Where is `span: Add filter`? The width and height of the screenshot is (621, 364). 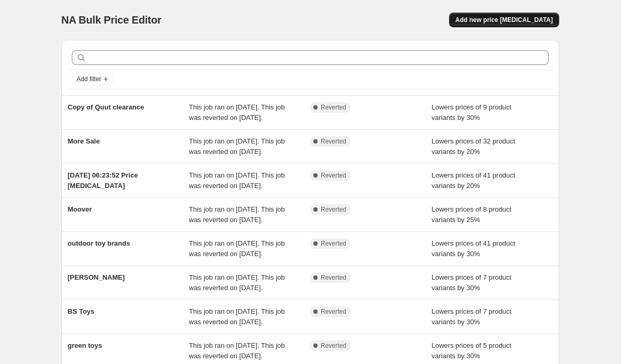
span: Add filter is located at coordinates (88, 79).